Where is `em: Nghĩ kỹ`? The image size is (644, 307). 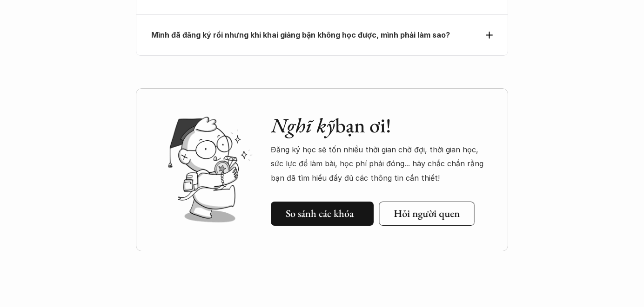
em: Nghĩ kỹ is located at coordinates (303, 125).